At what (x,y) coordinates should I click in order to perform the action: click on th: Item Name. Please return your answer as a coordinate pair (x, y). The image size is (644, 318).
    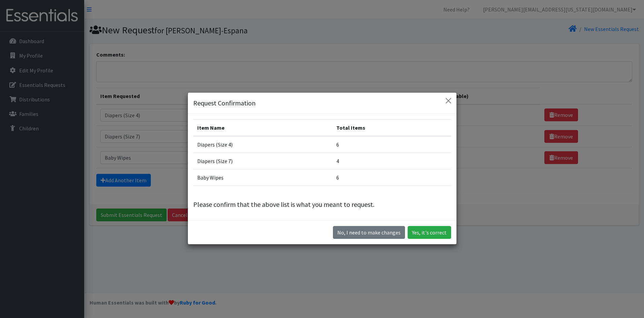
    Looking at the image, I should click on (263, 128).